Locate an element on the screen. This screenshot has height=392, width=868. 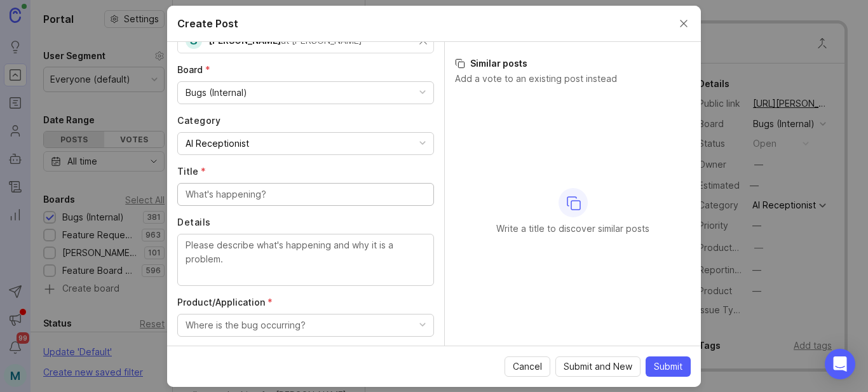
h2: Create Post is located at coordinates (208, 24).